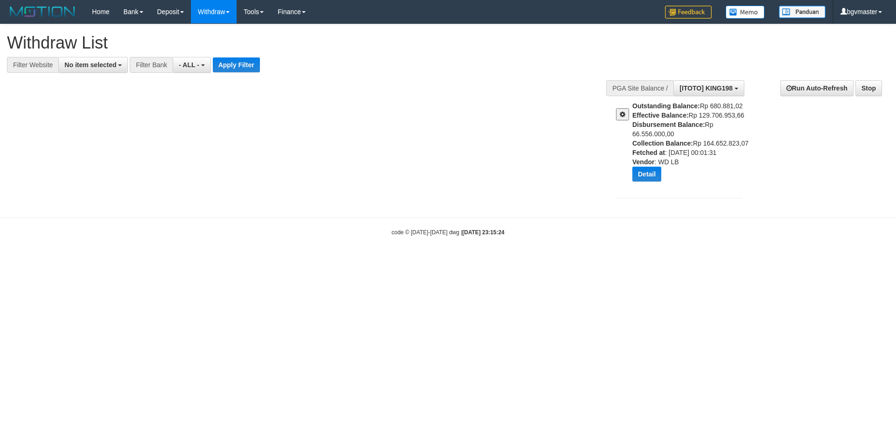  Describe the element at coordinates (297, 43) in the screenshot. I see `h1: Withdraw List` at that location.